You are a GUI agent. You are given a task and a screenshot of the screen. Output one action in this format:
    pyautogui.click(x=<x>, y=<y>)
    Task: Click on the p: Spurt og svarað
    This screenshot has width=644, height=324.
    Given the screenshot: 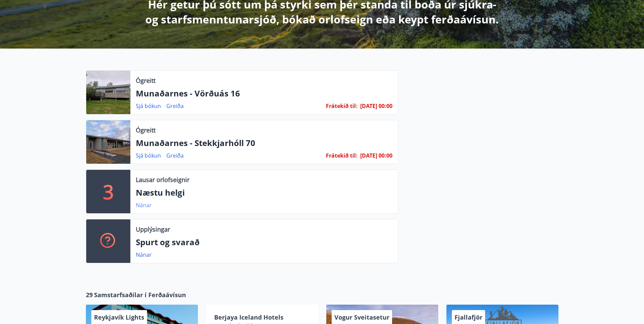 What is the action you would take?
    pyautogui.click(x=264, y=242)
    